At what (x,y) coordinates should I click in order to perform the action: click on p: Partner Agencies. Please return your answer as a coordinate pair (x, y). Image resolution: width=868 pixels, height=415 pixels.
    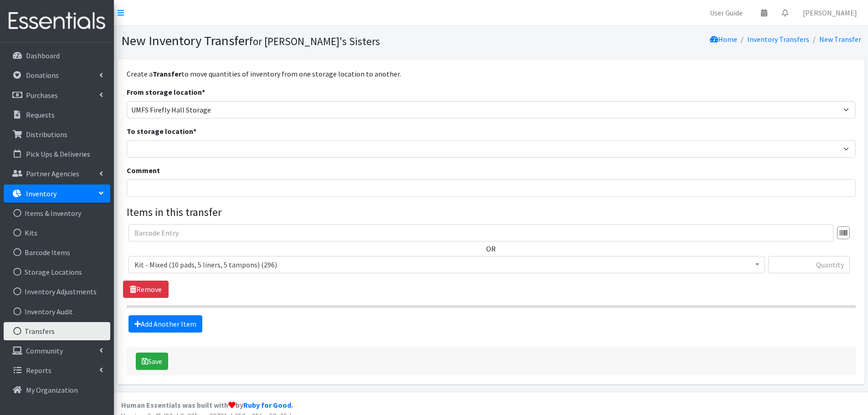
    Looking at the image, I should click on (53, 174).